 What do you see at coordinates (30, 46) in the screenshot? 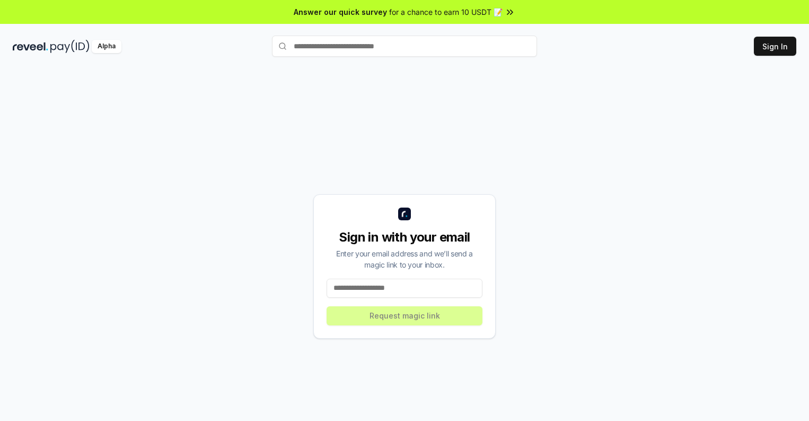
I see `img: reveel_dark` at bounding box center [30, 46].